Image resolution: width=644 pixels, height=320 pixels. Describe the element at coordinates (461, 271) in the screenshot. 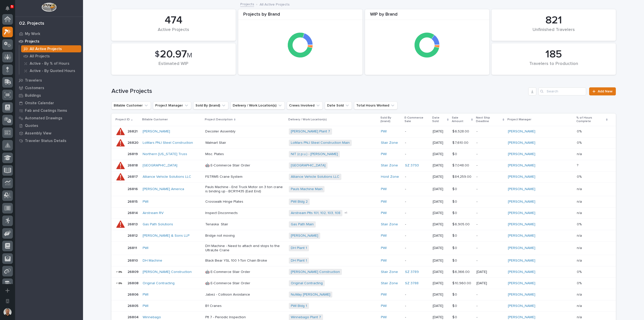

I see `p: $ 6,366.00` at that location.